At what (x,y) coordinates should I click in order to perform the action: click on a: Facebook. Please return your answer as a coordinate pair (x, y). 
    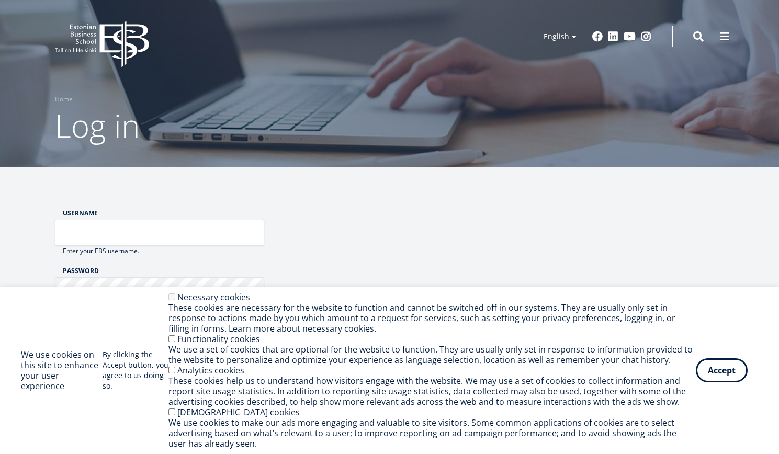
    Looking at the image, I should click on (597, 37).